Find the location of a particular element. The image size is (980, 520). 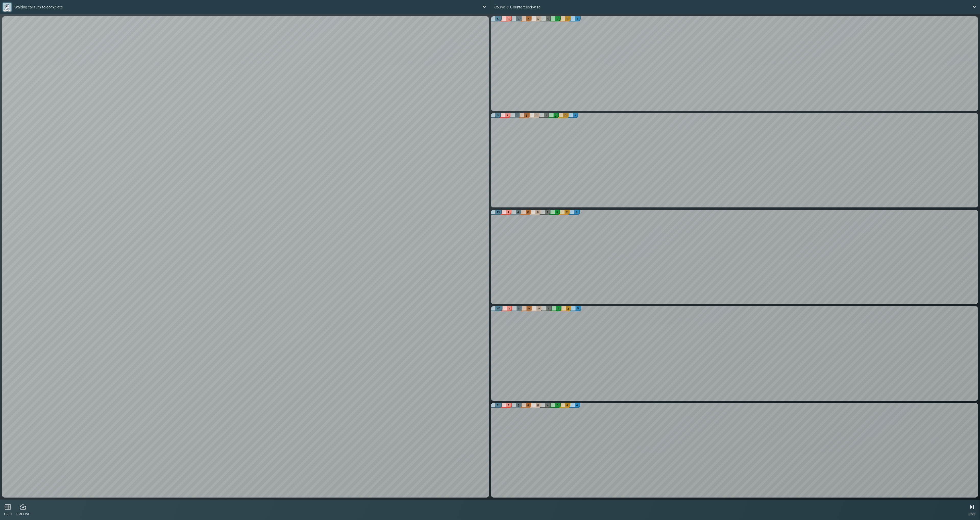

p: 13 is located at coordinates (499, 212).